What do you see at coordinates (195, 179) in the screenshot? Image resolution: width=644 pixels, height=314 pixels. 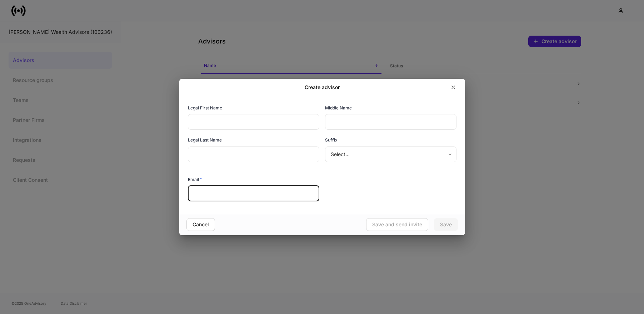 I see `h6: Email` at bounding box center [195, 179].